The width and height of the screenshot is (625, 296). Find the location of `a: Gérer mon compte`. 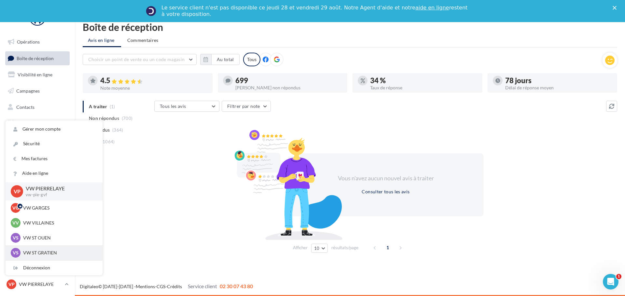

a: Gérer mon compte is located at coordinates (54, 129).